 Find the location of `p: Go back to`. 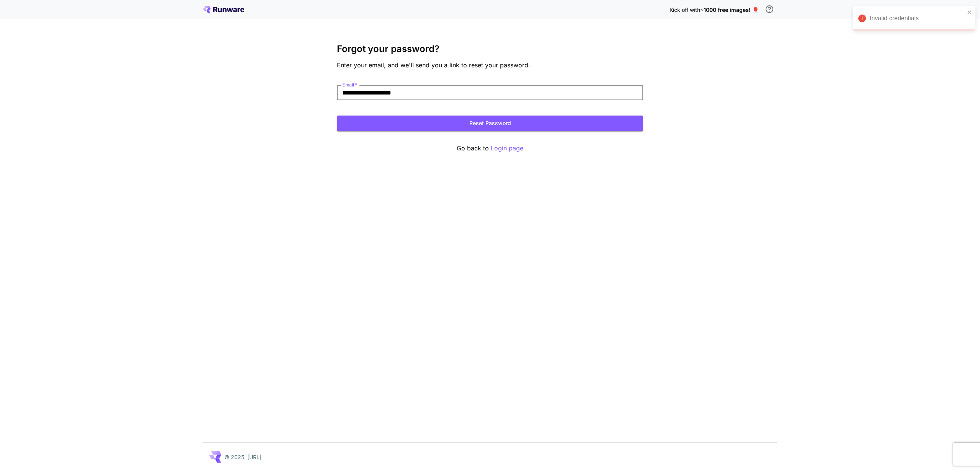

p: Go back to is located at coordinates (490, 148).